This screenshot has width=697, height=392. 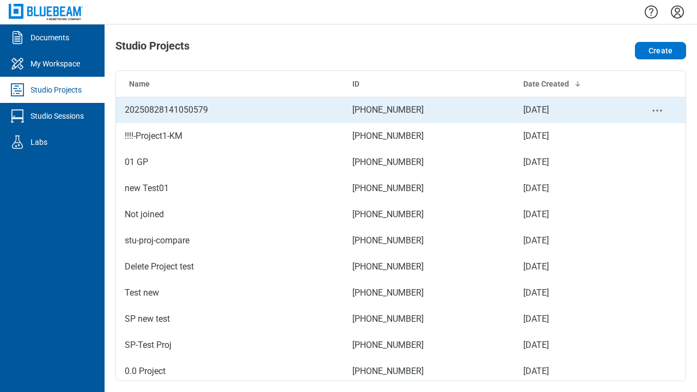 What do you see at coordinates (230, 241) in the screenshot?
I see `td: stu-proj-compare` at bounding box center [230, 241].